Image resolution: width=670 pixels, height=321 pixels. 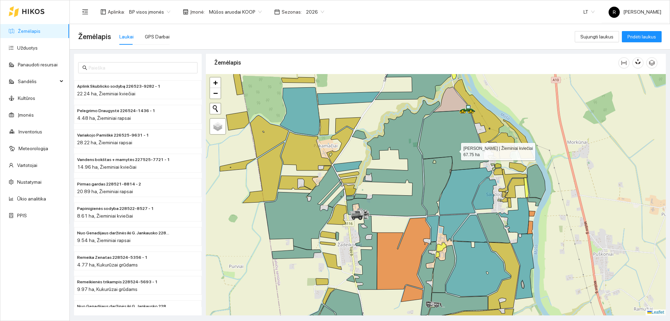 What do you see at coordinates (117, 282) in the screenshot?
I see `span: Remeikienės trikampis 228524-5693 - 1` at bounding box center [117, 282].